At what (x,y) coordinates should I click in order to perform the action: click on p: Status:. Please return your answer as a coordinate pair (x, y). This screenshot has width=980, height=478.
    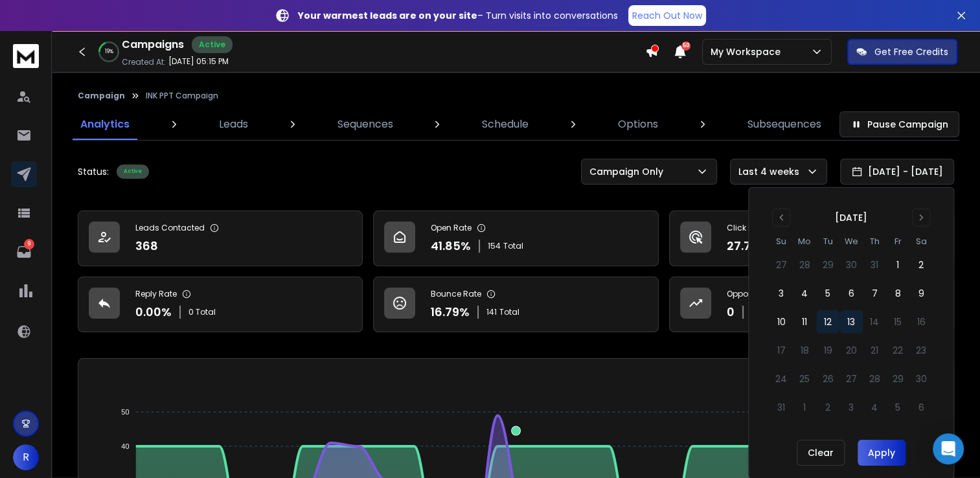
    Looking at the image, I should click on (93, 172).